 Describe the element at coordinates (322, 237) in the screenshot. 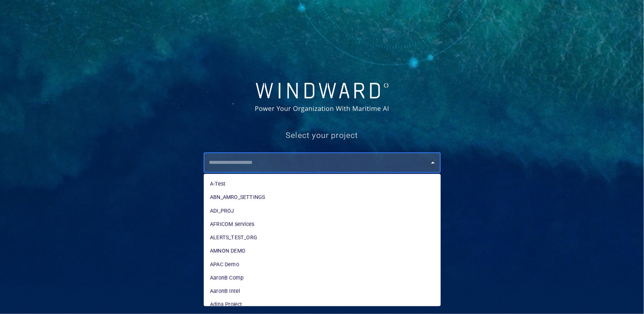

I see `li: ALERTS_TEST_ORG` at that location.